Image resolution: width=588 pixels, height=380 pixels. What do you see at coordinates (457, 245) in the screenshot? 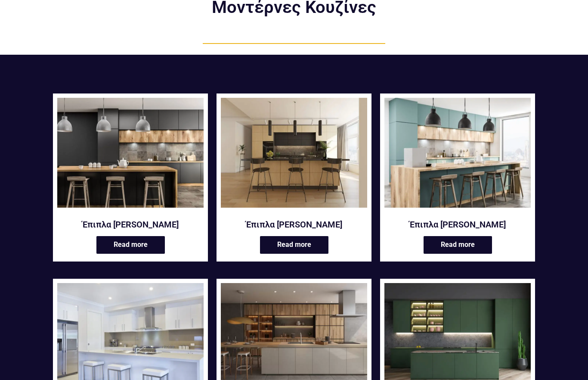
I see `a: Read more about “Έπιπλα κουζίνας Beibu”` at bounding box center [457, 245].